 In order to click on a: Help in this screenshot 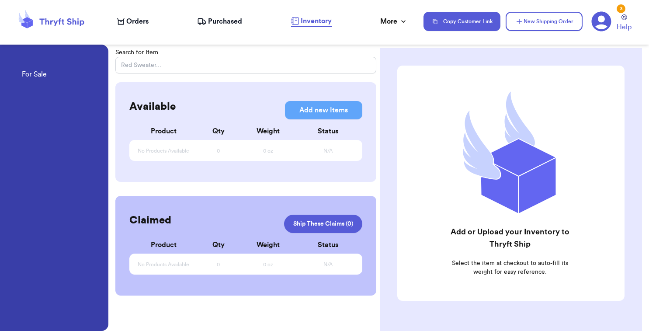, I will do `click(624, 23)`.